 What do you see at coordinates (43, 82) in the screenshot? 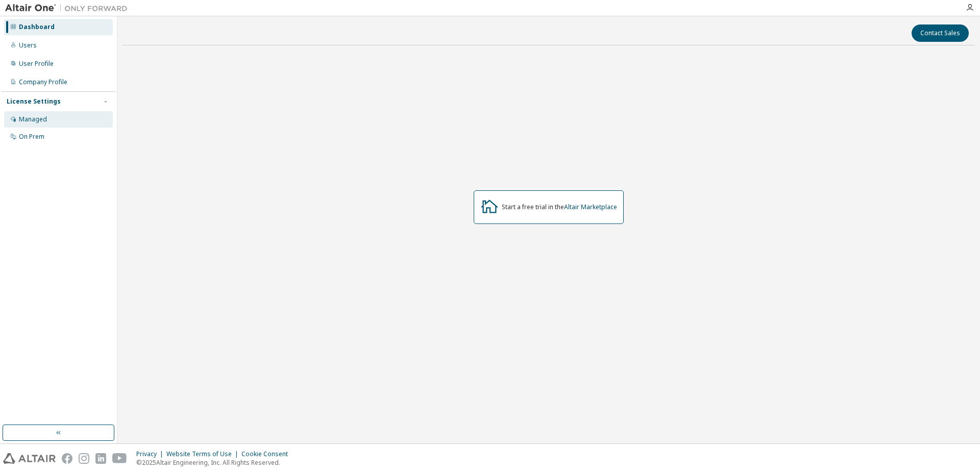
I see `div: Company Profile` at bounding box center [43, 82].